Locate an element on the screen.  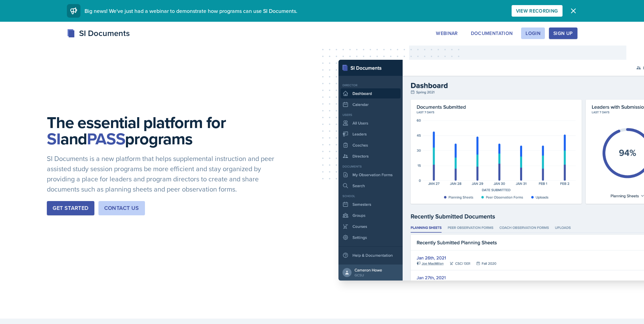
div: Sign Up is located at coordinates (563, 33).